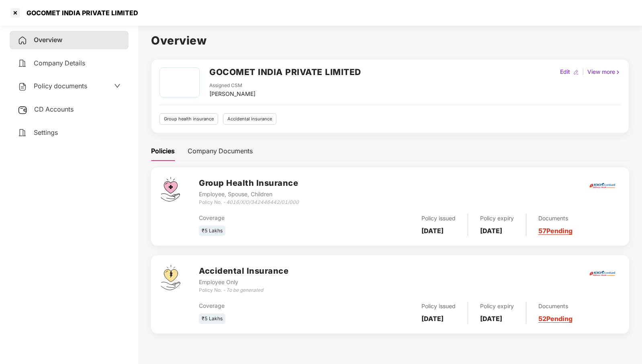  Describe the element at coordinates (565, 72) in the screenshot. I see `div: Edit` at that location.